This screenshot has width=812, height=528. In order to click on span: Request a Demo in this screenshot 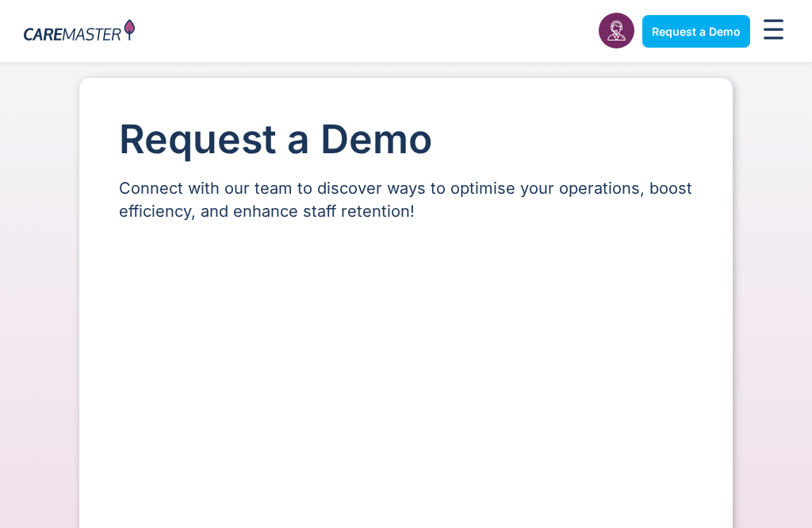, I will do `click(697, 31)`.